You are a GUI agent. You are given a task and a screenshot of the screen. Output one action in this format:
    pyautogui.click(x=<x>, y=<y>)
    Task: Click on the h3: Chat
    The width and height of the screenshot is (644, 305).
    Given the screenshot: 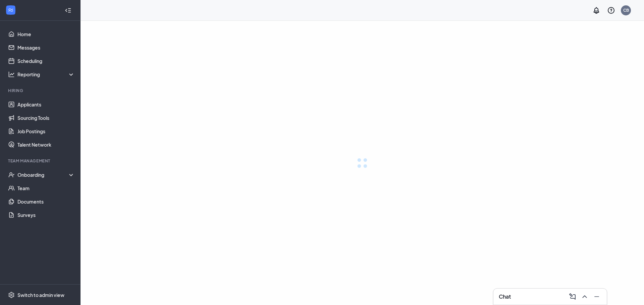 What is the action you would take?
    pyautogui.click(x=505, y=297)
    